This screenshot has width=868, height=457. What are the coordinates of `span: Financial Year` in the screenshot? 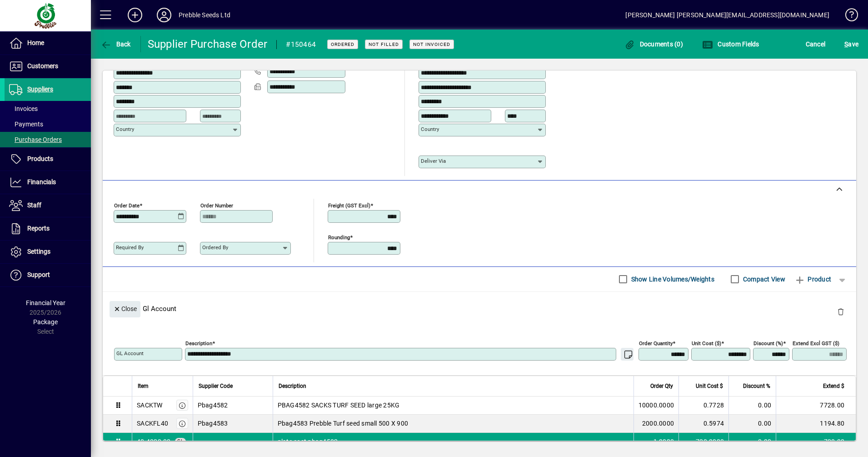 It's located at (46, 303).